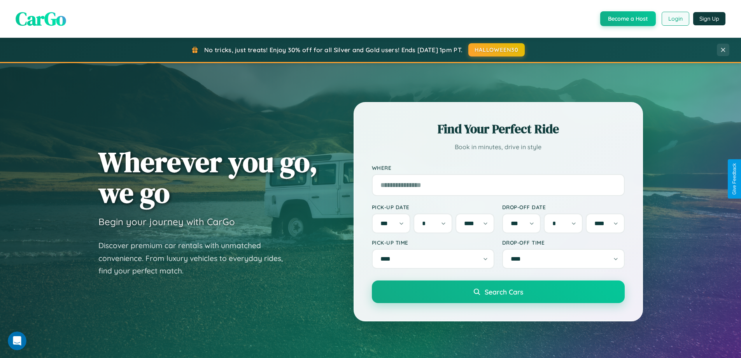  I want to click on div: Give Feedback, so click(735, 179).